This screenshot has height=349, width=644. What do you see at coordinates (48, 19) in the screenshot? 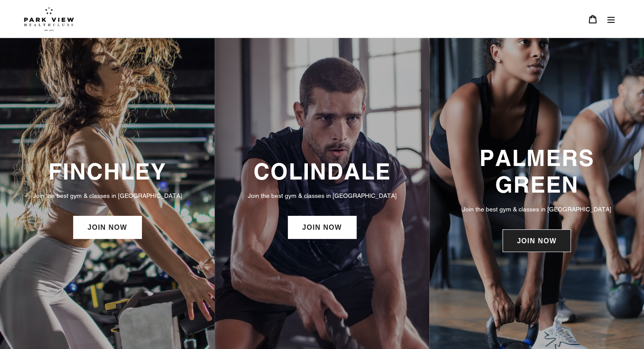
I see `img: Park view health clubs is a gym near you.` at bounding box center [48, 19].